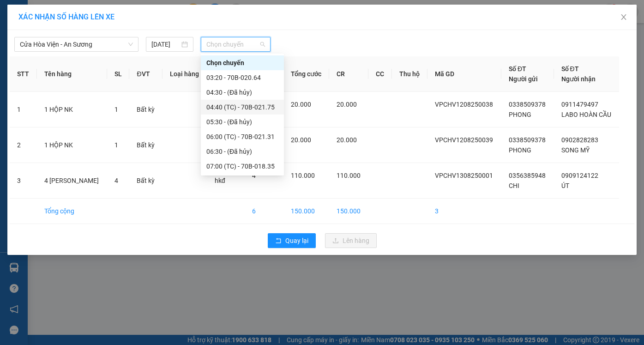  Describe the element at coordinates (118, 74) in the screenshot. I see `th: SL` at that location.